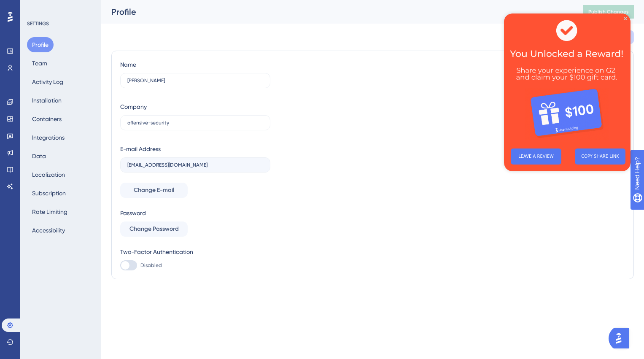  Describe the element at coordinates (32, 143) in the screenshot. I see `button: LEAVE A REVIEW` at that location.